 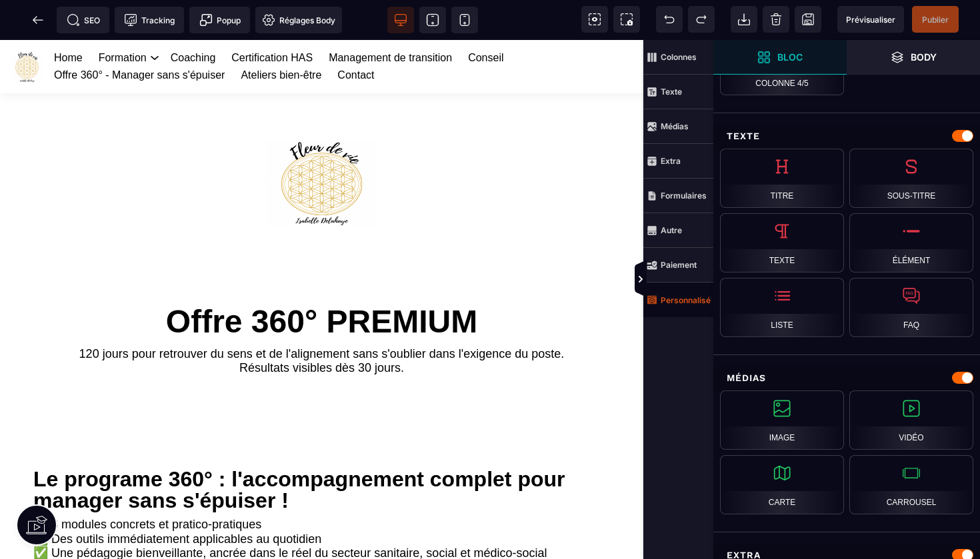 What do you see at coordinates (321, 142) in the screenshot?
I see `img: fddb039ee2cd576d9691c5ef50e92217_Logo.png` at bounding box center [321, 142].